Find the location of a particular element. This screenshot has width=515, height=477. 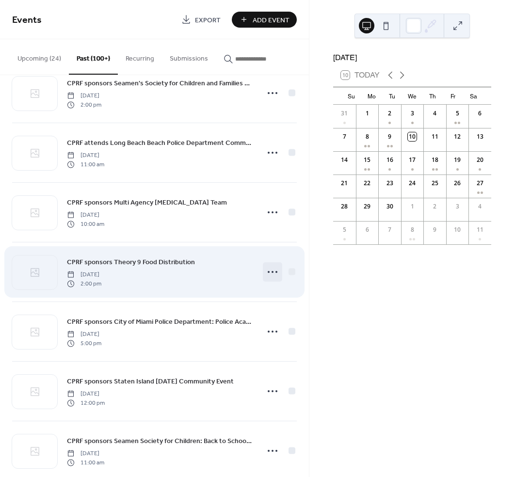

span: Export is located at coordinates (208, 20).